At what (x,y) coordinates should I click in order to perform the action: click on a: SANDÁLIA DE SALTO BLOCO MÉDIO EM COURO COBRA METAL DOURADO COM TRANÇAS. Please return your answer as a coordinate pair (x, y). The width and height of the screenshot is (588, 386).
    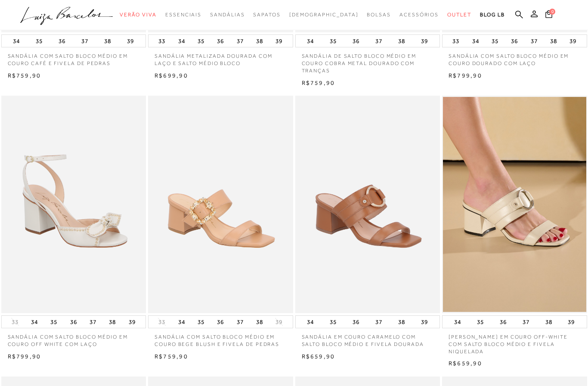
    Looking at the image, I should click on (368, 61).